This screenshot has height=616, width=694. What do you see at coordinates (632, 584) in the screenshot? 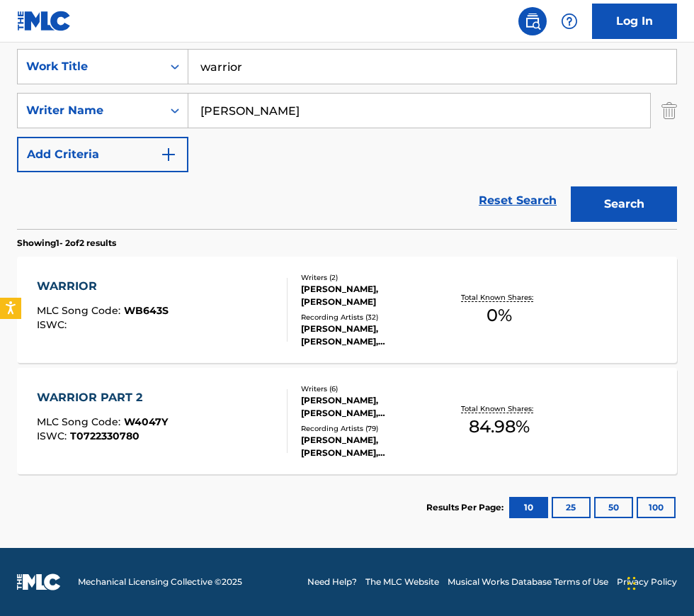
I see `div: Drag` at bounding box center [632, 584].